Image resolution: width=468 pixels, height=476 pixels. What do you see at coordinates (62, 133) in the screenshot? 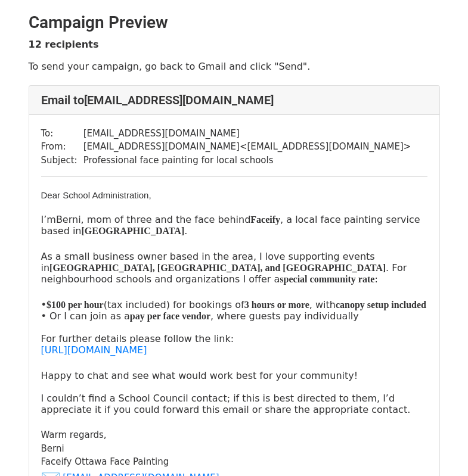
I see `td: To:` at bounding box center [62, 133].